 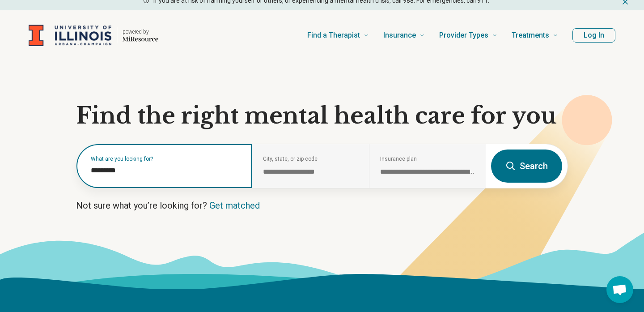 I want to click on a: Find a Therapist, so click(x=338, y=36).